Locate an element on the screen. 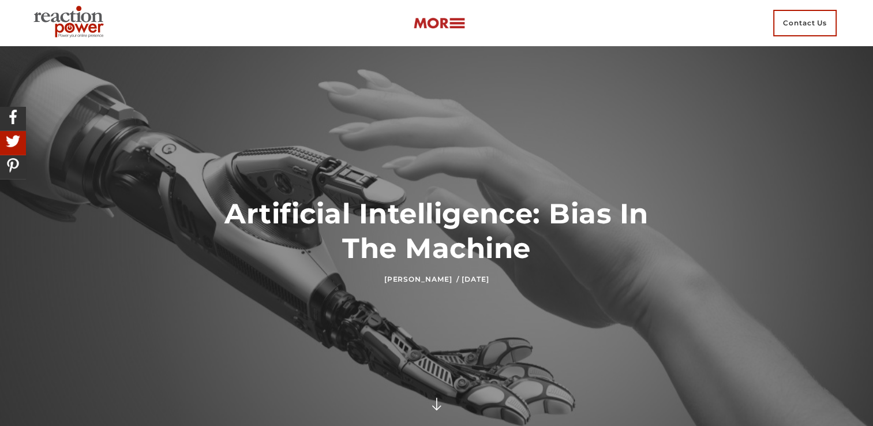  img: Share On Pinterest is located at coordinates (13, 165).